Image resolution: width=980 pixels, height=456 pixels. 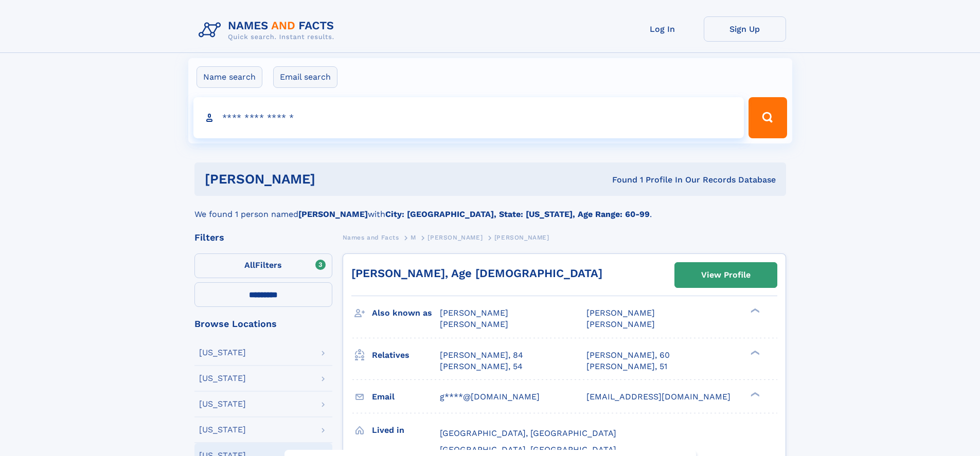 What do you see at coordinates (371, 237) in the screenshot?
I see `a: Names and Facts` at bounding box center [371, 237].